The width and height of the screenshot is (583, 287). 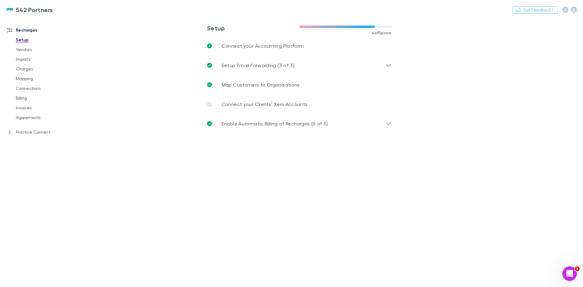 What do you see at coordinates (253, 28) in the screenshot?
I see `h3: Setup` at bounding box center [253, 28].